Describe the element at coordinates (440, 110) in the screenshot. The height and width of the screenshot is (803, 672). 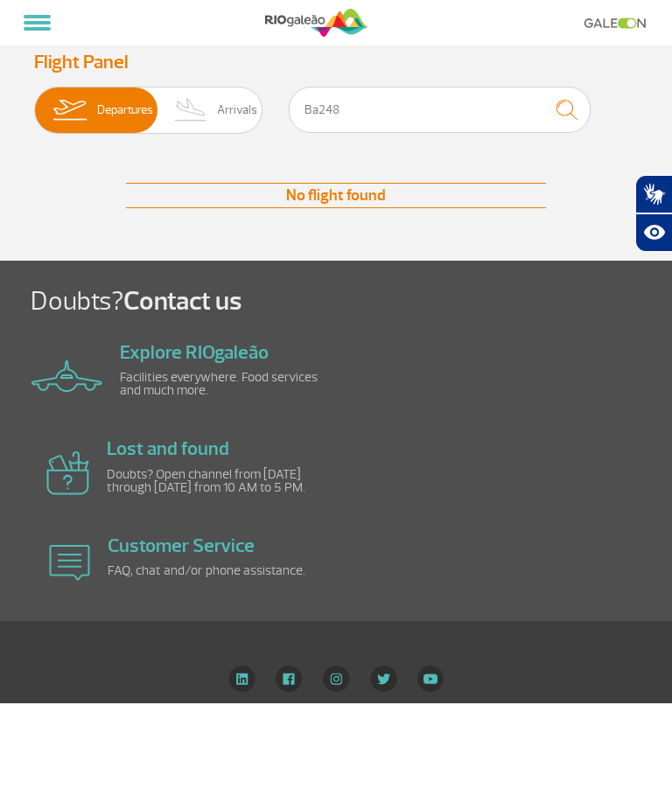
I see `input: Flight, city or airline` at that location.